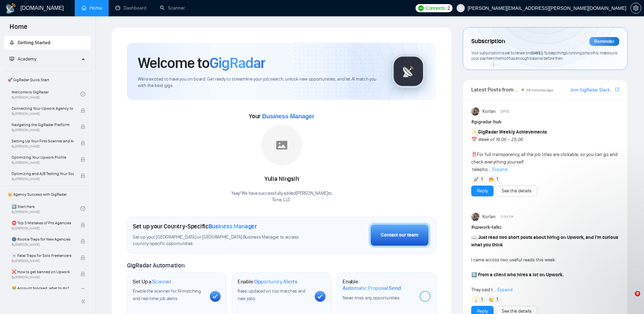  Describe the element at coordinates (162, 281) in the screenshot. I see `span: Scanner` at that location.